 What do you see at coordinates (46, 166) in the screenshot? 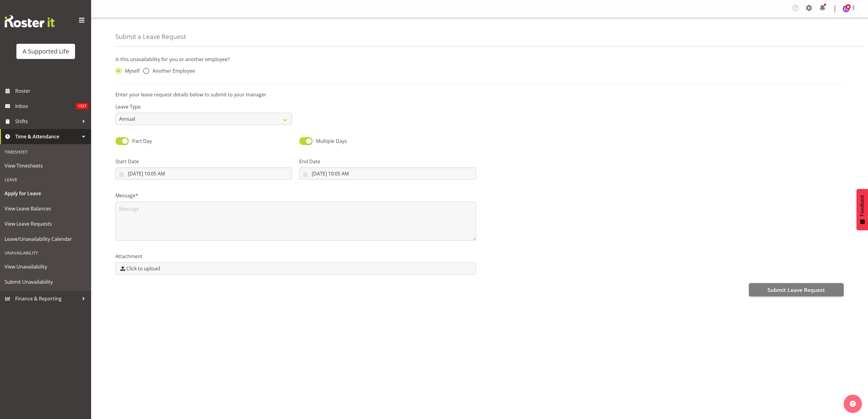
I see `a: View Timesheets` at bounding box center [46, 166].